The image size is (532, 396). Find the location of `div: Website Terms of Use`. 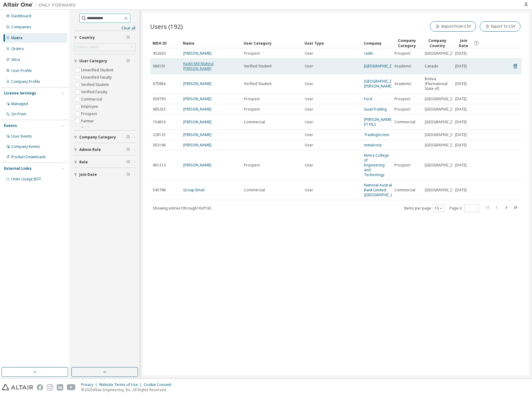

div: Website Terms of Use is located at coordinates (121, 385).